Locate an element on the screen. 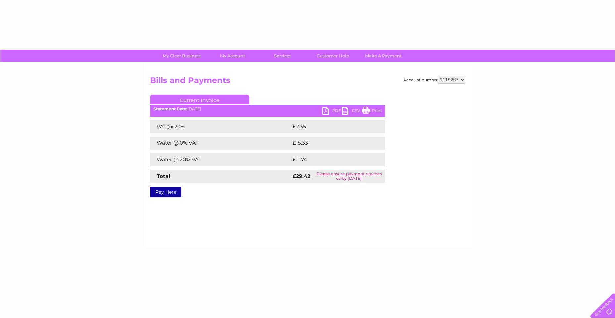 The width and height of the screenshot is (615, 318). a: Make A Payment is located at coordinates (383, 56).